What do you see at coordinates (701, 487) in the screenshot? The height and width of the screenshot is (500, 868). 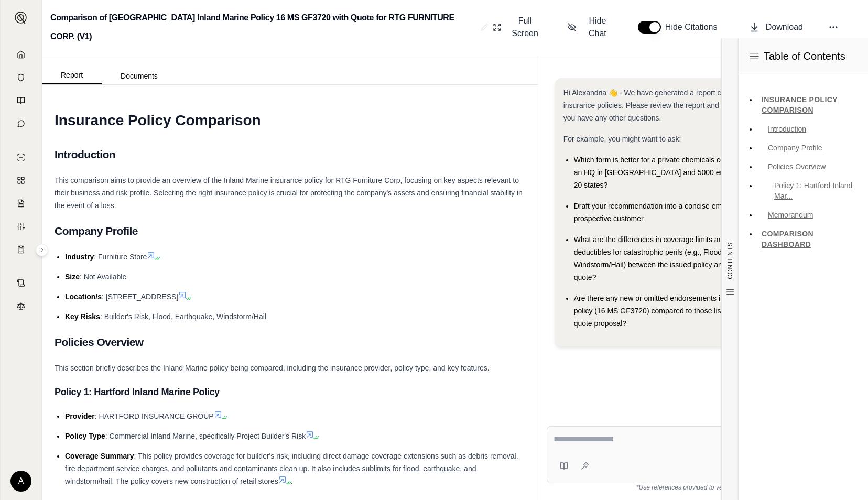 I see `div: *Use references provided to verify information.` at bounding box center [701, 487].